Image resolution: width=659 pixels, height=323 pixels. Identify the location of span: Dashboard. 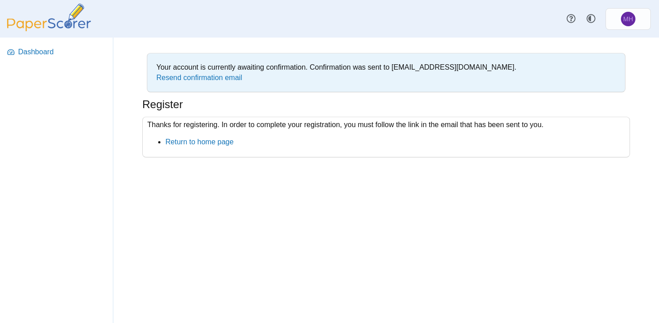
(62, 52).